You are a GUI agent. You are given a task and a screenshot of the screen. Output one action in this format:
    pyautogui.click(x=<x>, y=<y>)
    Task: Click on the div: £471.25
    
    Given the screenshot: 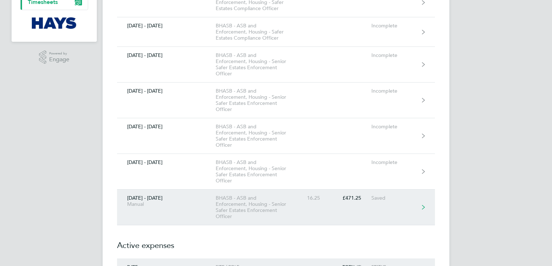 What is the action you would take?
    pyautogui.click(x=351, y=198)
    